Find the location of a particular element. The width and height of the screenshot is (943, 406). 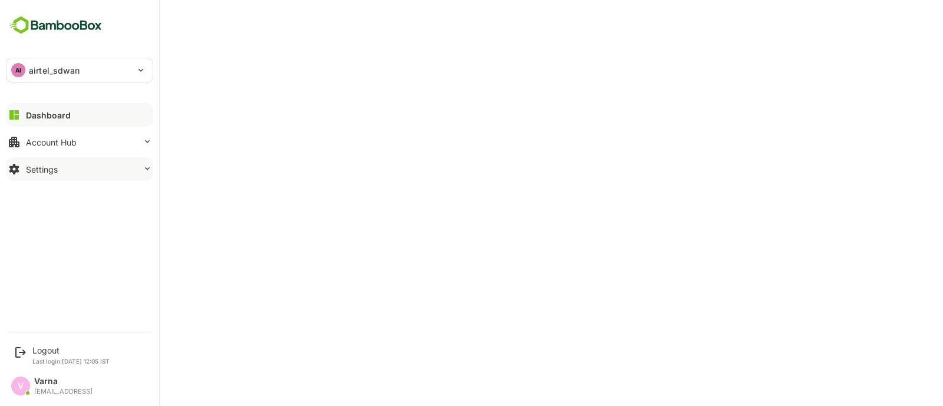

div: V is located at coordinates (21, 386).